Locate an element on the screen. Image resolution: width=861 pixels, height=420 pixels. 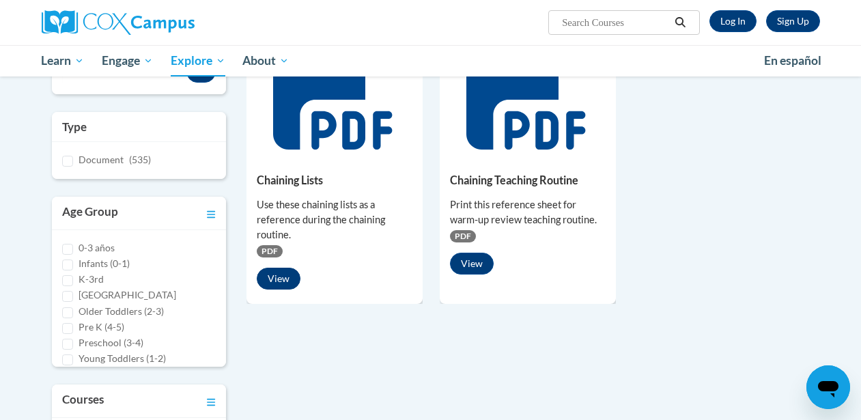
h3: Age Group is located at coordinates (90, 213).